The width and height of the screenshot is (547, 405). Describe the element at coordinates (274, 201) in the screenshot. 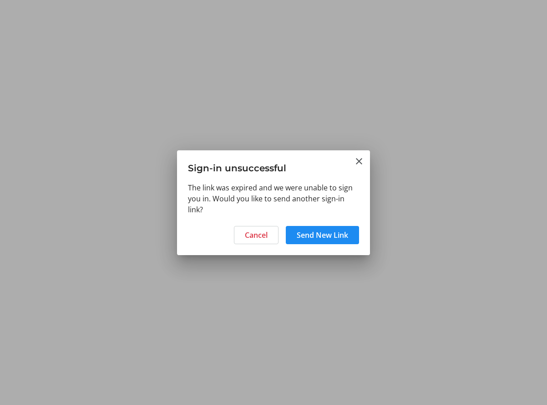

I see `div: The link was expired and we were unable to sign you in. Would you like to send another sign-in link?` at that location.